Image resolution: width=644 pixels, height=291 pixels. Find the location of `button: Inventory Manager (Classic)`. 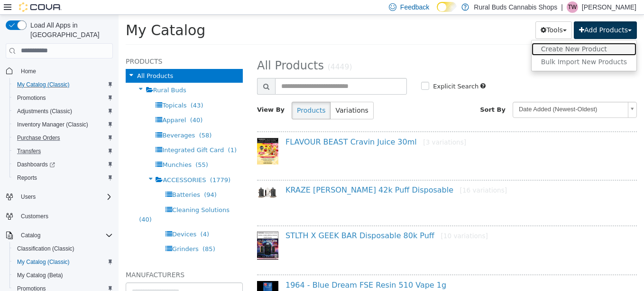

button: Inventory Manager (Classic) is located at coordinates (63, 124).